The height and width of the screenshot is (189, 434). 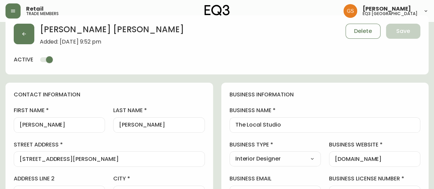 What do you see at coordinates (275, 179) in the screenshot?
I see `label: business email` at bounding box center [275, 179].